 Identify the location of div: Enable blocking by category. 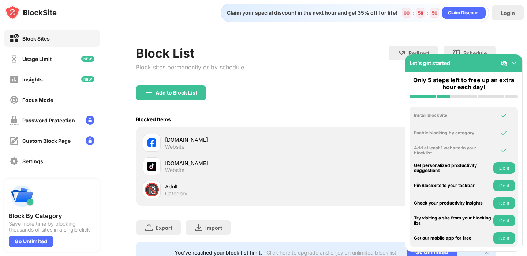
(452, 133).